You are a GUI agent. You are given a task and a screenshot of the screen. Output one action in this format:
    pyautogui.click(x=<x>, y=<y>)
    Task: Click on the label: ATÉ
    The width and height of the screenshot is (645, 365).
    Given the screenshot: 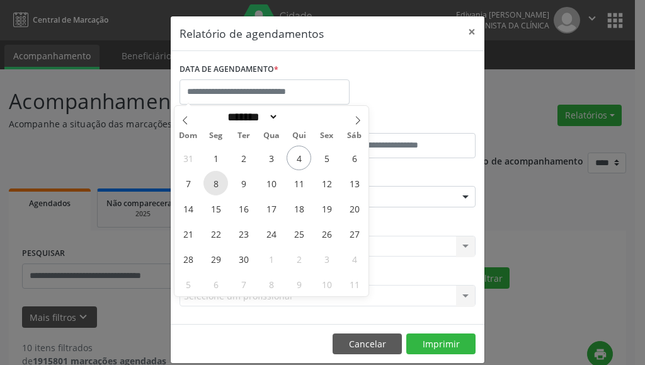 What is the action you would take?
    pyautogui.click(x=403, y=123)
    